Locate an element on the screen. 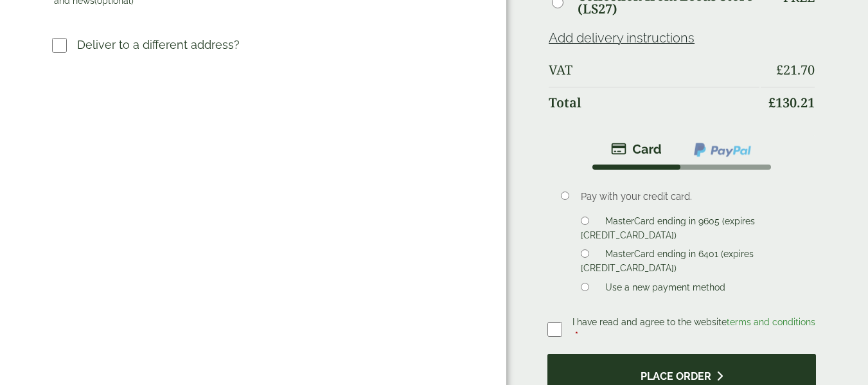 This screenshot has height=385, width=868. th: VAT is located at coordinates (654, 70).